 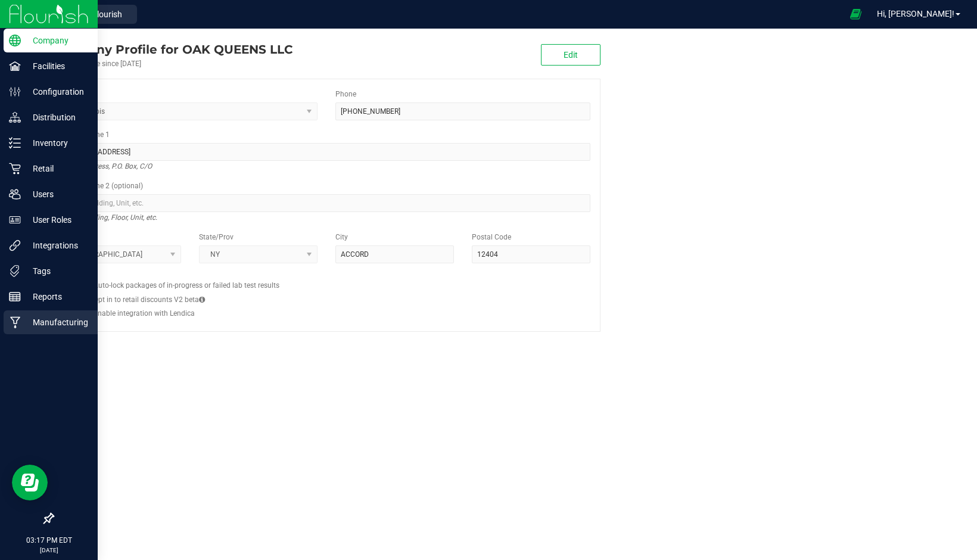 I want to click on inline-svg: Users, so click(x=15, y=195).